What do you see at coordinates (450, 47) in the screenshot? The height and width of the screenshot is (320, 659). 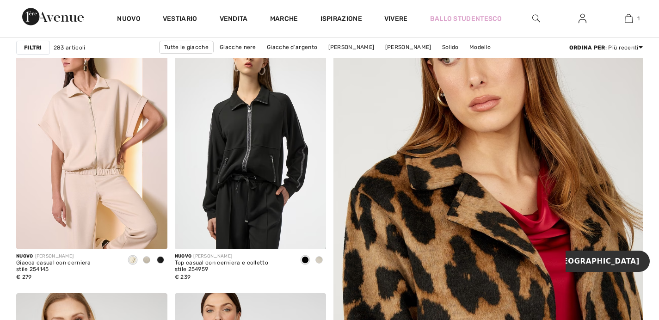 I see `font: Solido` at bounding box center [450, 47].